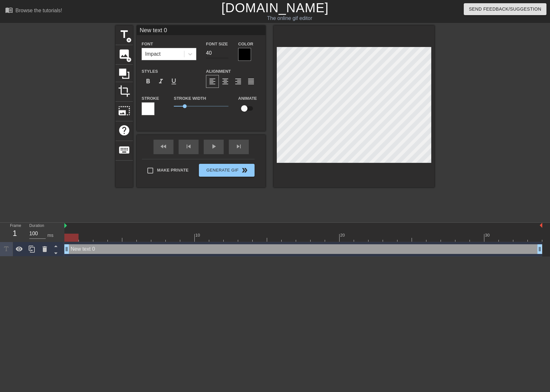 The width and height of the screenshot is (550, 392). Describe the element at coordinates (189, 146) in the screenshot. I see `span: skip_previous` at that location.